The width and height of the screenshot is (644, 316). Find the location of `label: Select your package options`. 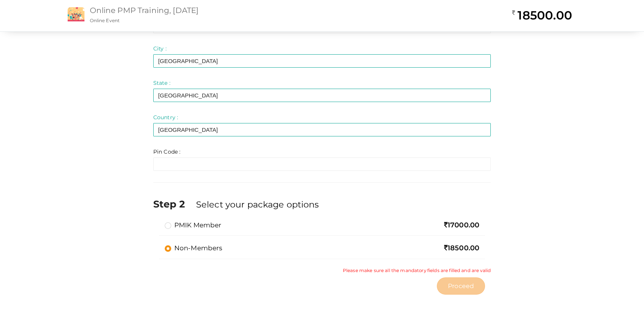

label: Select your package options is located at coordinates (258, 204).